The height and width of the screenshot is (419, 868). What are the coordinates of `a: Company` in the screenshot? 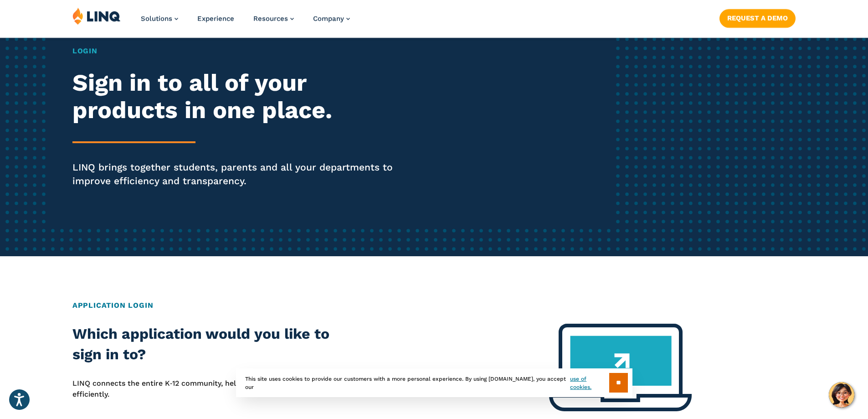 It's located at (331, 19).